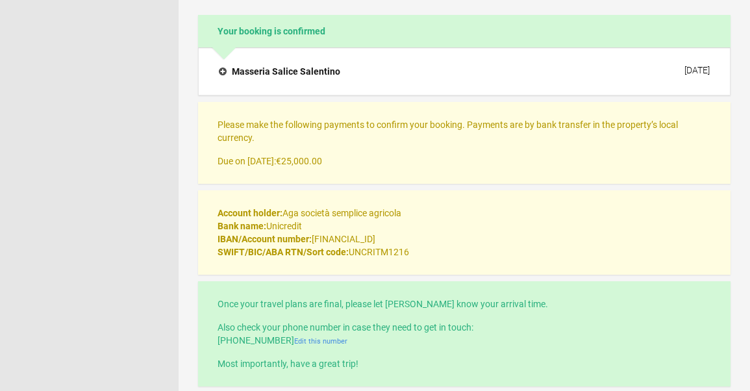 This screenshot has width=750, height=391. I want to click on p: Most importantly, have a great trip!, so click(464, 364).